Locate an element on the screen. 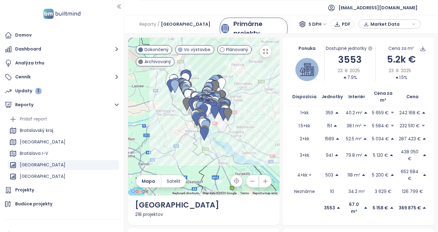 Image resolution: width=438 pixels, height=232 pixels. div: 1 is located at coordinates (38, 91).